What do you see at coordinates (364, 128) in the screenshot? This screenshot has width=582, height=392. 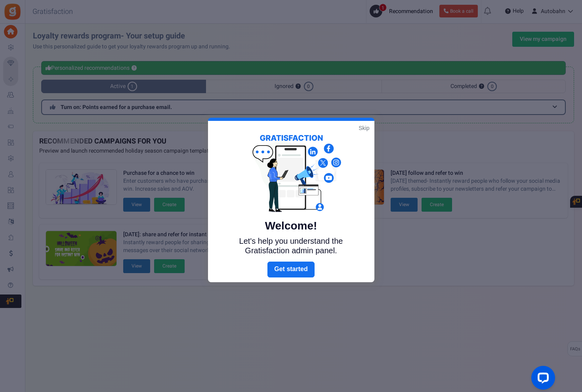 I see `a: Skip` at bounding box center [364, 128].